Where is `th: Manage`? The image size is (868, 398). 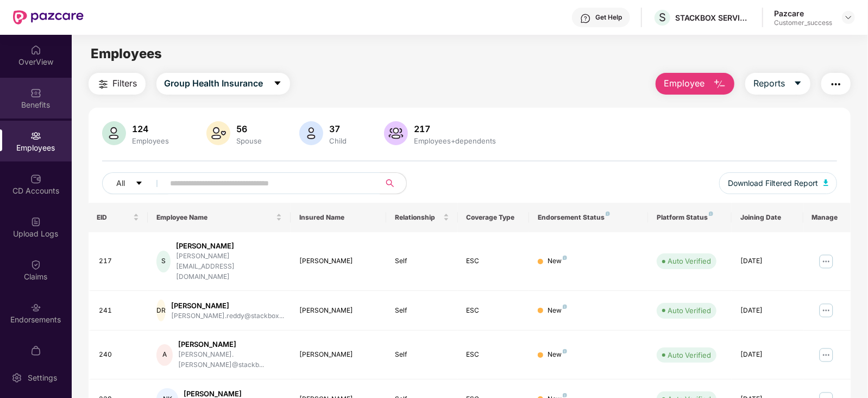
th: Manage is located at coordinates (827, 217).